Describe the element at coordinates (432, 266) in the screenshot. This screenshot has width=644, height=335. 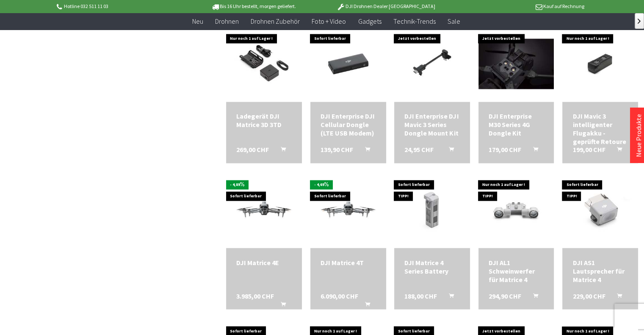
I see `a: DJI Matrice 4 Series Battery 188,00 CHF In den Warenkorb` at that location.